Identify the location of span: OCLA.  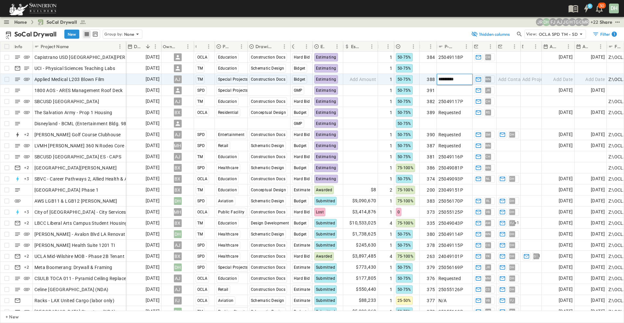
(203, 57).